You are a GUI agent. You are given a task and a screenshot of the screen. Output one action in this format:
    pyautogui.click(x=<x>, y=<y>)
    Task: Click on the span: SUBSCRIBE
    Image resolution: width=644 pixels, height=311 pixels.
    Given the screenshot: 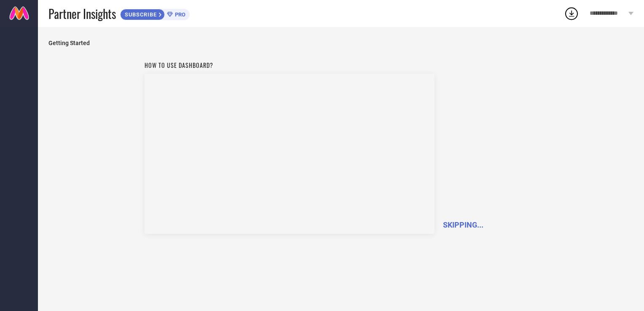 What is the action you would take?
    pyautogui.click(x=139, y=14)
    